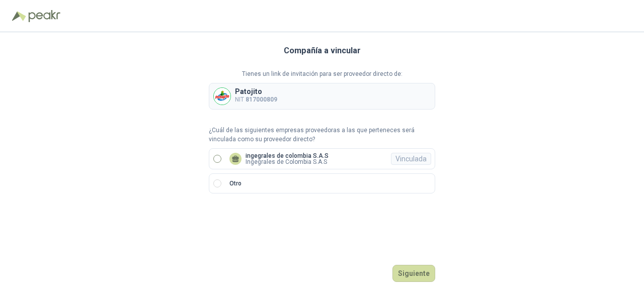 The width and height of the screenshot is (644, 294). Describe the element at coordinates (19, 16) in the screenshot. I see `img: Logo` at that location.